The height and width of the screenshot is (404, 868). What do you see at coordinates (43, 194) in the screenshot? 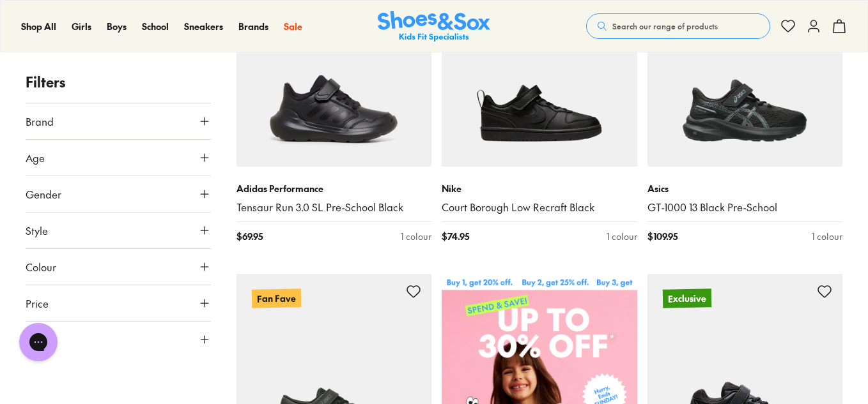
I see `span: Gender` at bounding box center [43, 194].